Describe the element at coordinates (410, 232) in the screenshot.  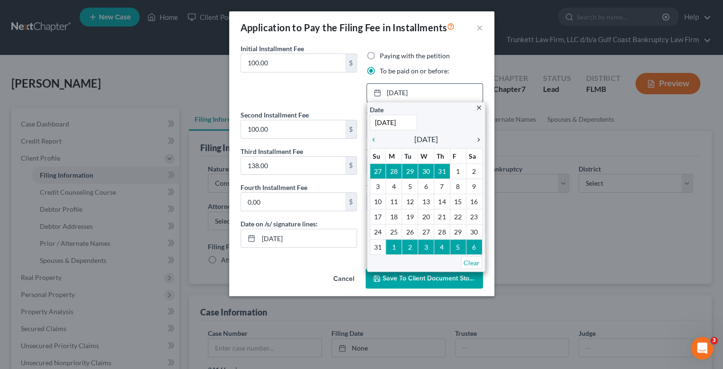
I see `td: 26` at that location.